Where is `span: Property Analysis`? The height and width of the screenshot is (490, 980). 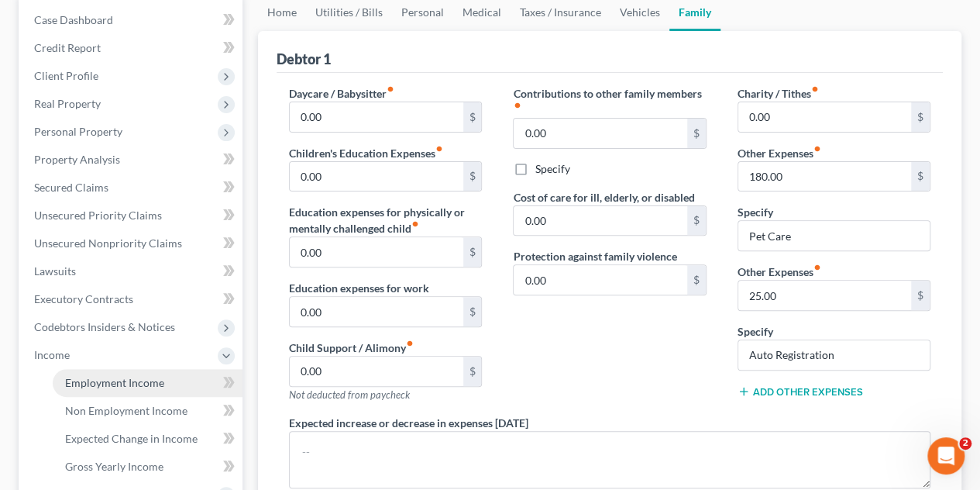 span: Property Analysis is located at coordinates (77, 159).